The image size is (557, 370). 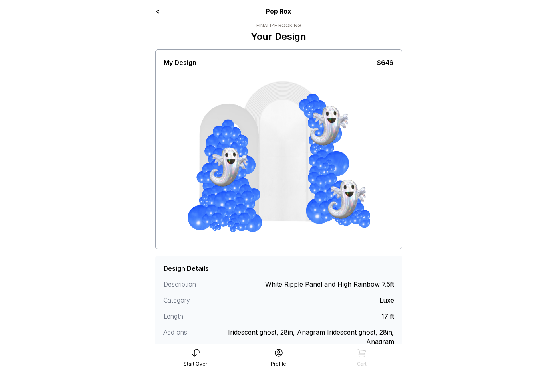 I want to click on div: Iridescent ghost, 28in, Anagram Iridescent ghost, 28in, Anagram, so click(x=307, y=337).